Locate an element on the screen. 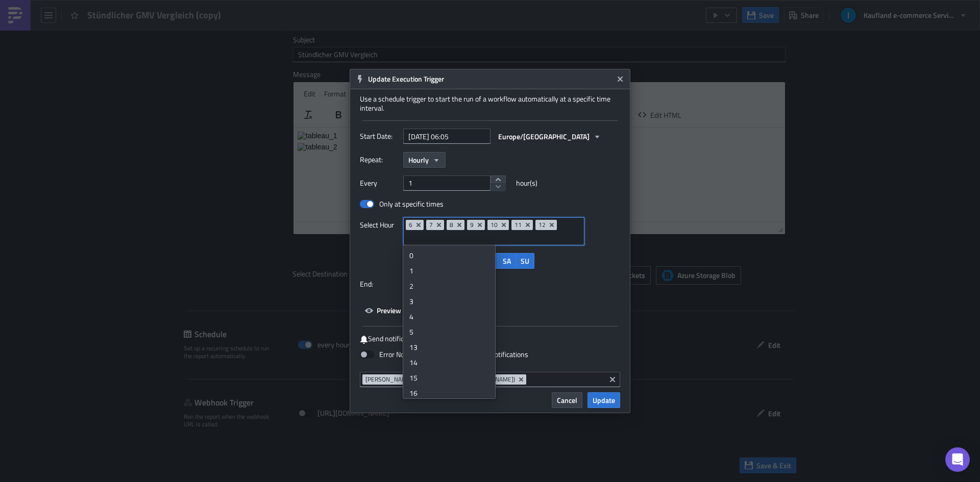  label: Repeat: is located at coordinates (379, 160).